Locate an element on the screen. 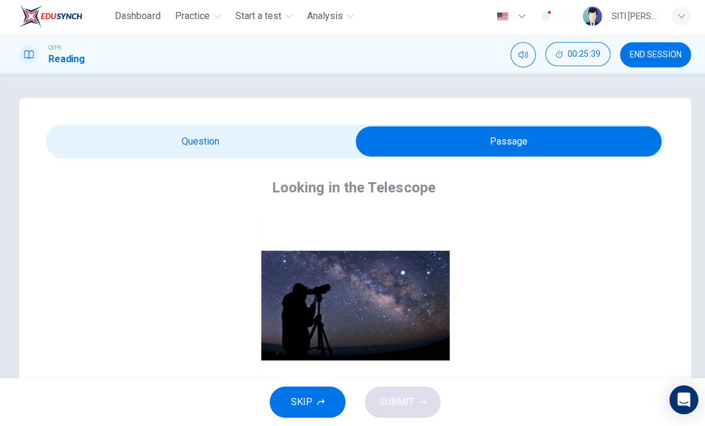 Image resolution: width=705 pixels, height=426 pixels. button: 00:25:39 is located at coordinates (574, 57).